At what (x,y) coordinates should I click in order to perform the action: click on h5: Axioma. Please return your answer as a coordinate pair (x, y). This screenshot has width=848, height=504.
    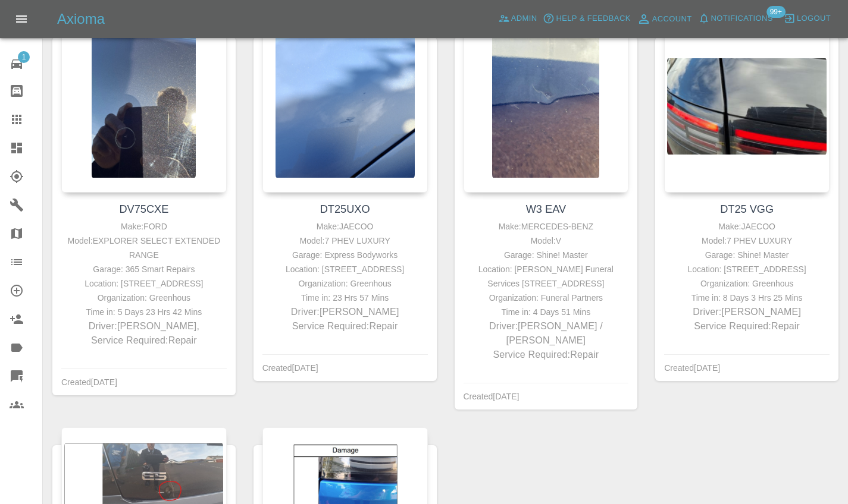
    Looking at the image, I should click on (81, 19).